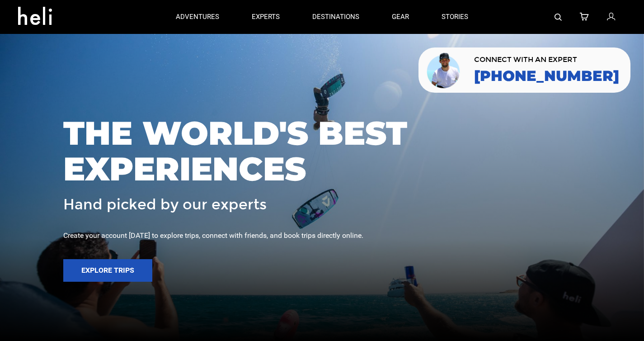 The image size is (644, 341). What do you see at coordinates (165, 204) in the screenshot?
I see `span: Hand picked by our experts` at bounding box center [165, 204].